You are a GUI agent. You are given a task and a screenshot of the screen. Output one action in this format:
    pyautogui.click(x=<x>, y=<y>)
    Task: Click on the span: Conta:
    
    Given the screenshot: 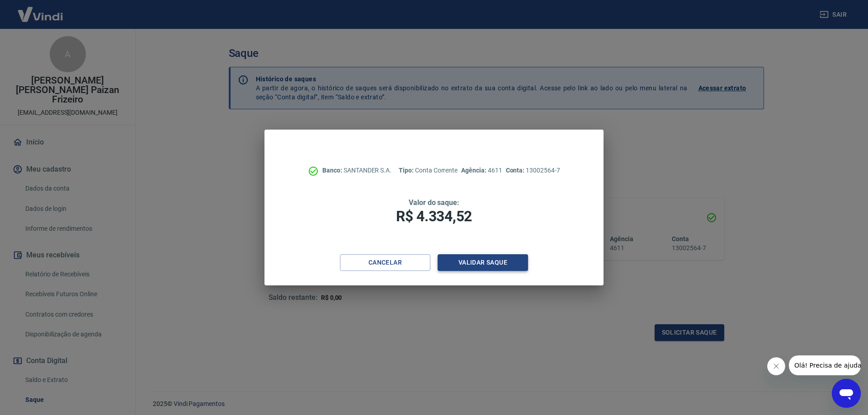 What is the action you would take?
    pyautogui.click(x=516, y=171)
    